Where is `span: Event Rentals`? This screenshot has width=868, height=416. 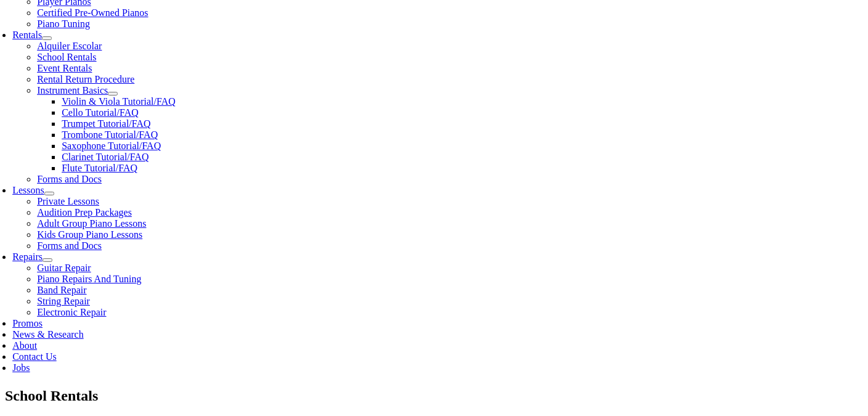 span: Event Rentals is located at coordinates (64, 68).